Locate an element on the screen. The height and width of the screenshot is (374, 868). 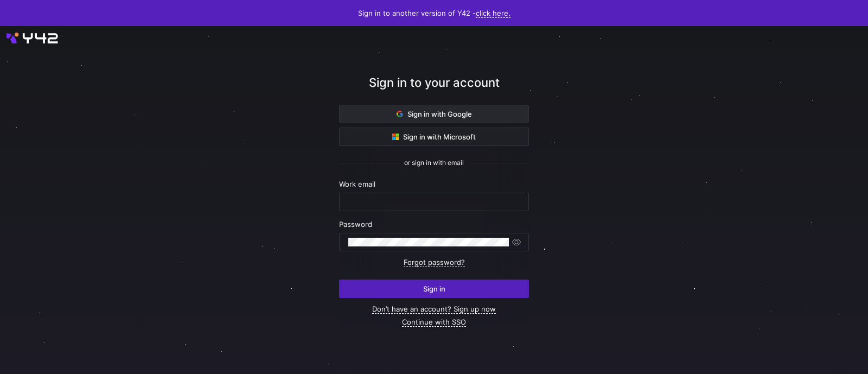
a: Forgot password? is located at coordinates (434, 262).